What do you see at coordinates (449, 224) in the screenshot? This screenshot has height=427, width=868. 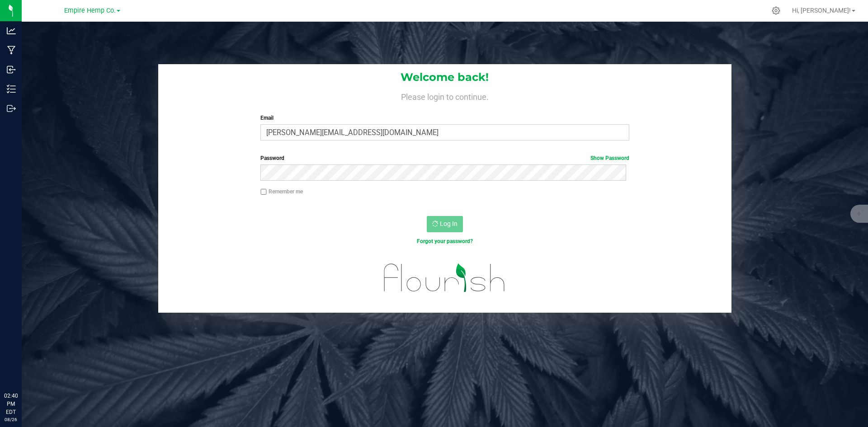 I see `span: Log In` at bounding box center [449, 224].